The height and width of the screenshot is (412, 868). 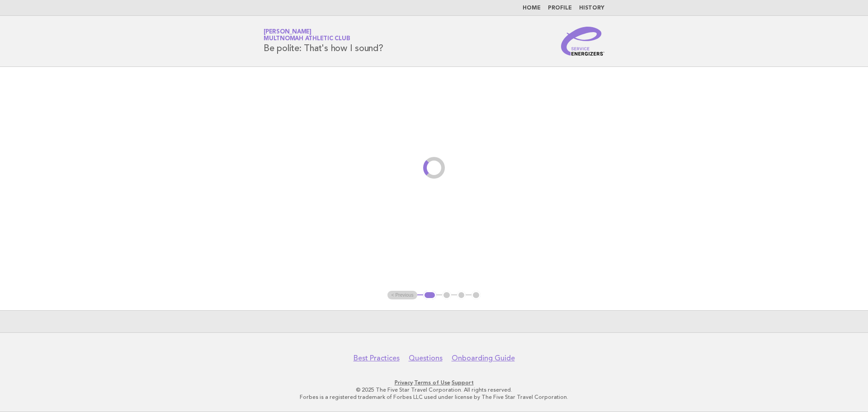 I want to click on p: © 2025 The Five Star Travel Corporation. All rights reserved., so click(x=434, y=390).